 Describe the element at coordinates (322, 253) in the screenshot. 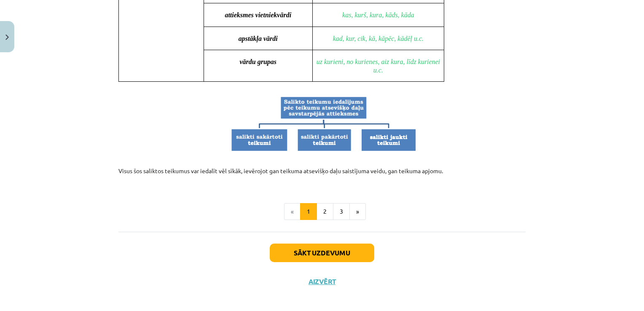

I see `button: Sākt uzdevumu` at that location.